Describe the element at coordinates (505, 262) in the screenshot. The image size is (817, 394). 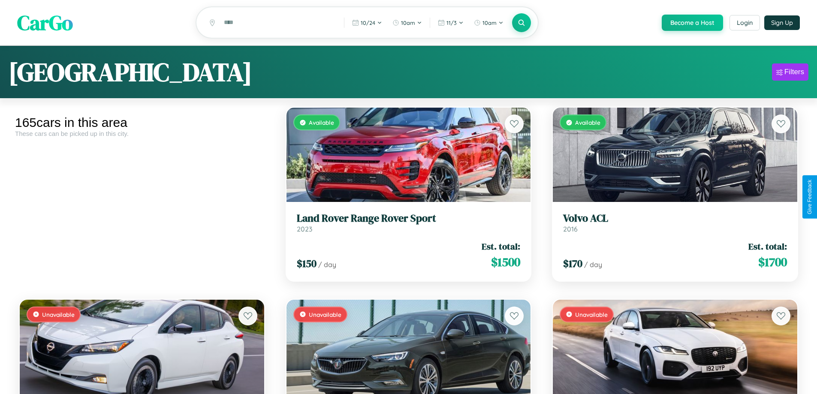
I see `span: $ 1500` at that location.